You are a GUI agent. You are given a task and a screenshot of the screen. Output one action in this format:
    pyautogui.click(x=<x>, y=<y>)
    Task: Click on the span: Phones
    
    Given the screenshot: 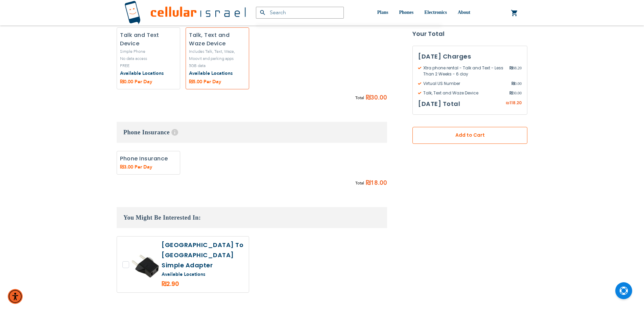 What is the action you would take?
    pyautogui.click(x=406, y=12)
    